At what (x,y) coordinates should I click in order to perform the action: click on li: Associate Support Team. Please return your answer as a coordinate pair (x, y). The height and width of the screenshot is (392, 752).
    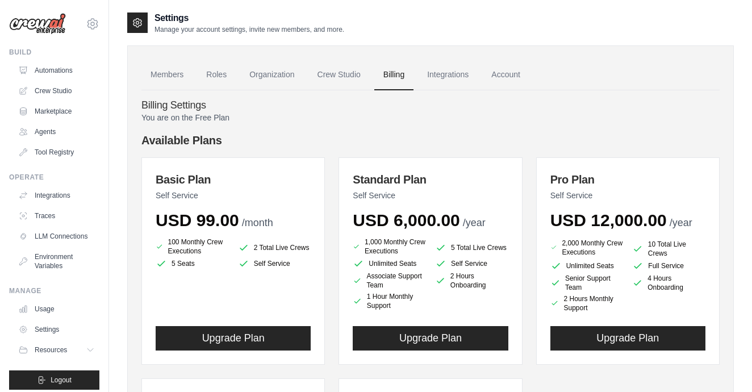
    Looking at the image, I should click on (389, 281).